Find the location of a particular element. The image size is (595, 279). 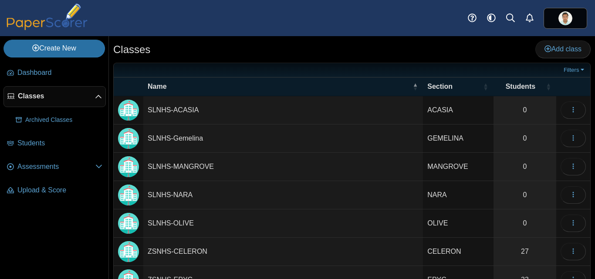

span: Add class is located at coordinates (563, 49).